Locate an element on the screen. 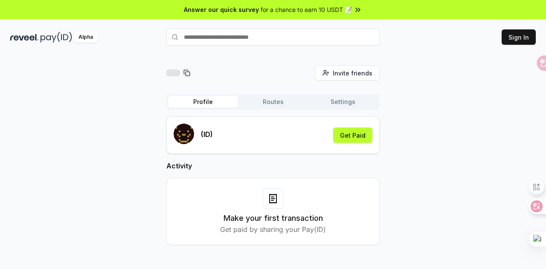 The image size is (546, 269). div: Alpha is located at coordinates (86, 37).